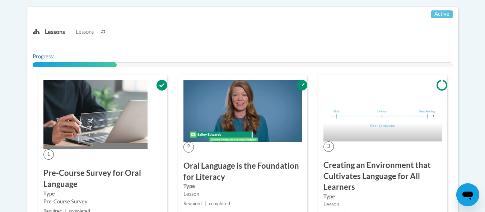 The height and width of the screenshot is (212, 485). Describe the element at coordinates (219, 204) in the screenshot. I see `span: completed` at that location.